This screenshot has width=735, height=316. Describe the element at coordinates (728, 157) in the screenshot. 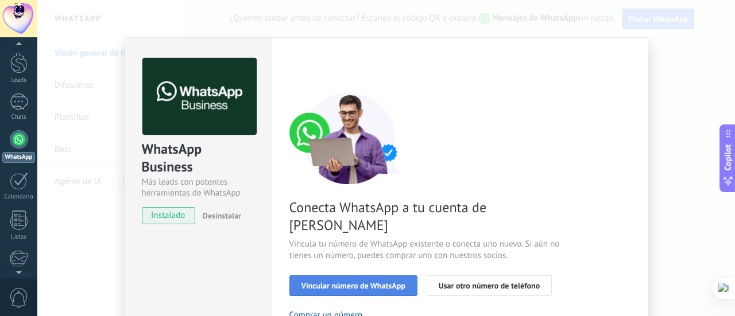

I see `span: Copilot` at that location.